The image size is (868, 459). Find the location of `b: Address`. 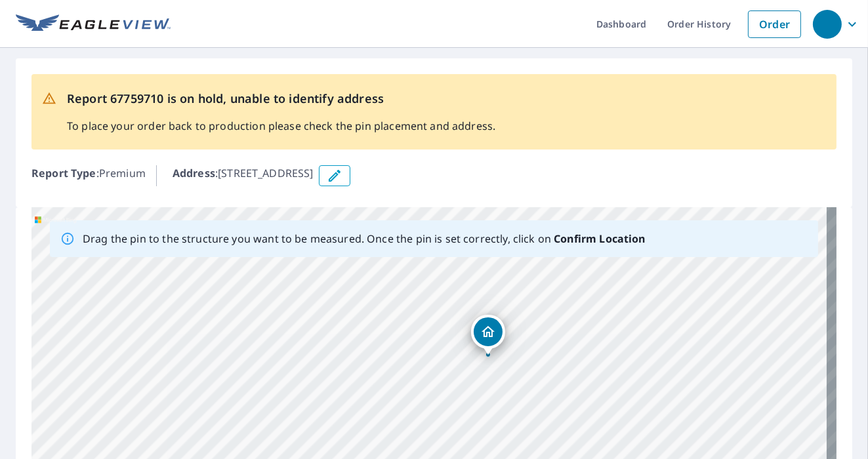

b: Address is located at coordinates (194, 173).